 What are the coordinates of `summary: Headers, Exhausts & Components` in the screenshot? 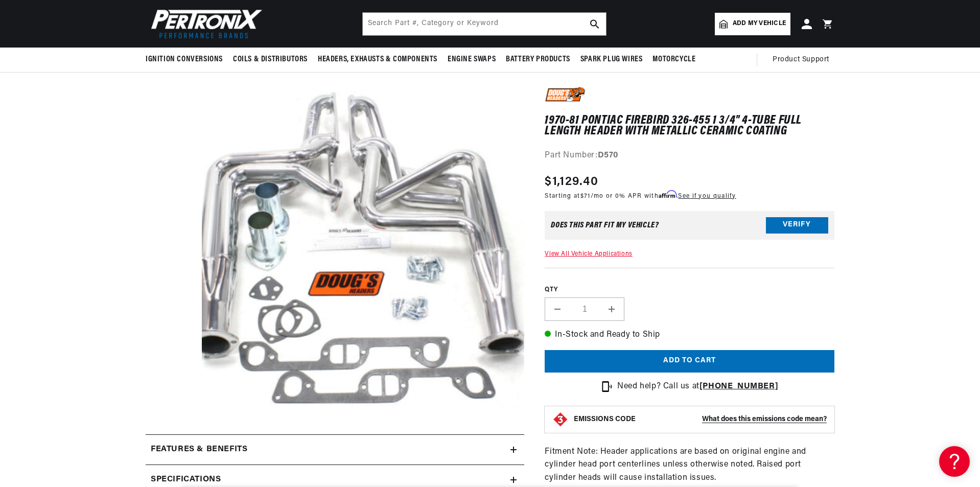 It's located at (377, 59).